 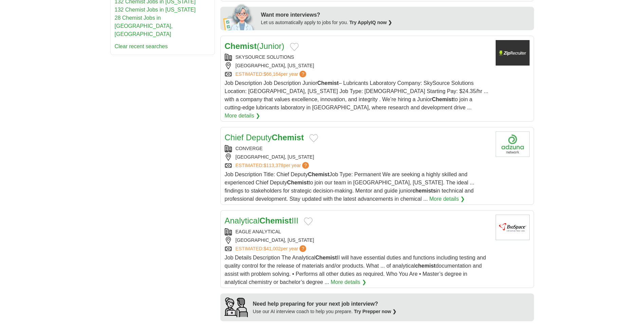 What do you see at coordinates (358, 57) in the screenshot?
I see `div: SKYSOURCE SOLUTIONS` at bounding box center [358, 57].